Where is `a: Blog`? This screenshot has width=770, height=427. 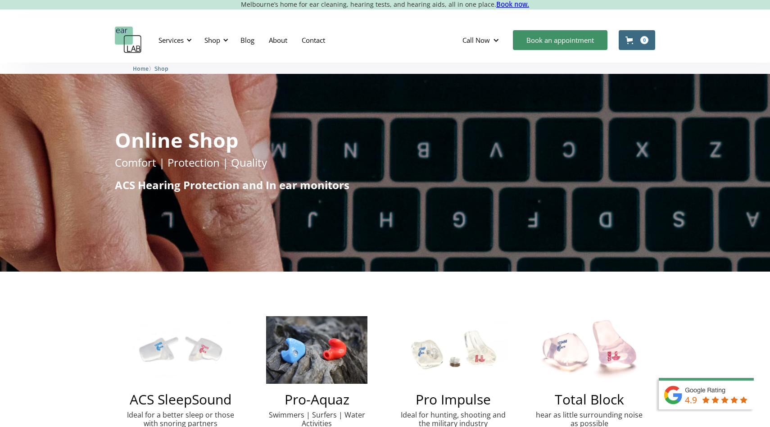 a: Blog is located at coordinates (247, 40).